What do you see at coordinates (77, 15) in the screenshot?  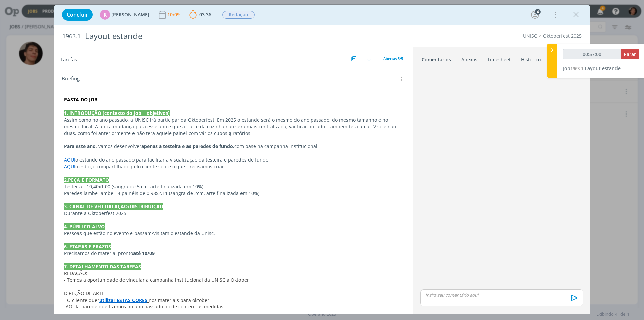 I see `button: Concluir` at bounding box center [77, 15].